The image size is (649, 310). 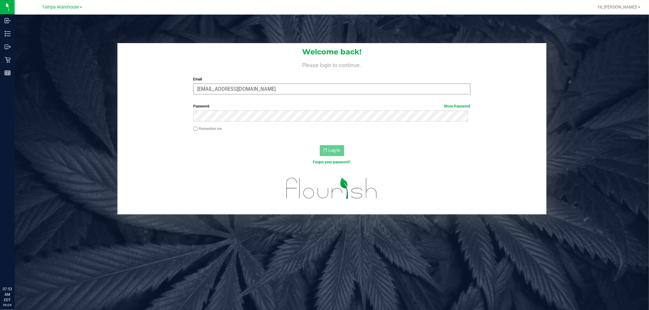 What do you see at coordinates (8, 60) in the screenshot?
I see `inline-svg: Retail` at bounding box center [8, 60].